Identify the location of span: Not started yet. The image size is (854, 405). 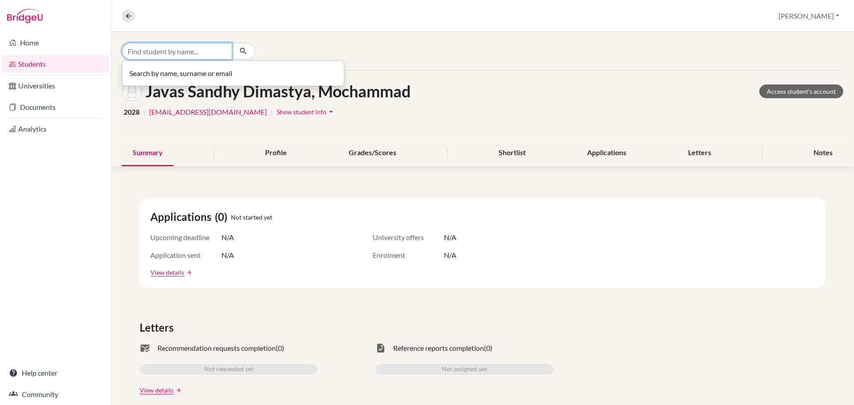
(251, 217).